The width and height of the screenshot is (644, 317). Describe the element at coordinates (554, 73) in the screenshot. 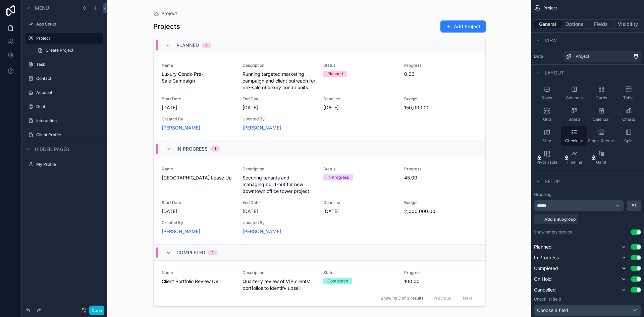

I see `span: Layout` at that location.